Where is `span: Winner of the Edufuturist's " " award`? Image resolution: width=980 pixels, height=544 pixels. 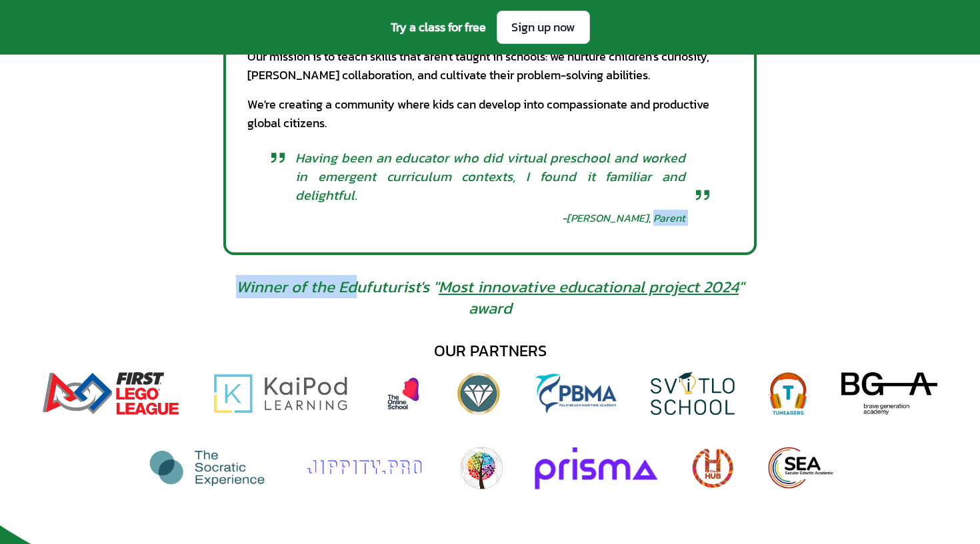
span: Winner of the Edufuturist's " " award is located at coordinates (490, 298).